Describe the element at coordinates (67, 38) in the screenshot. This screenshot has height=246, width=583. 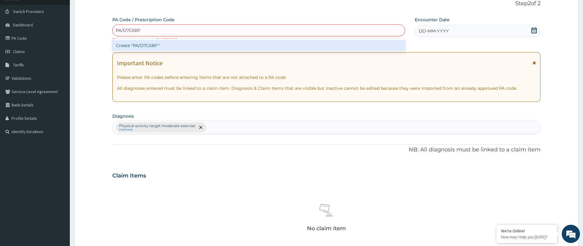
I see `div: Chat with us now` at that location.